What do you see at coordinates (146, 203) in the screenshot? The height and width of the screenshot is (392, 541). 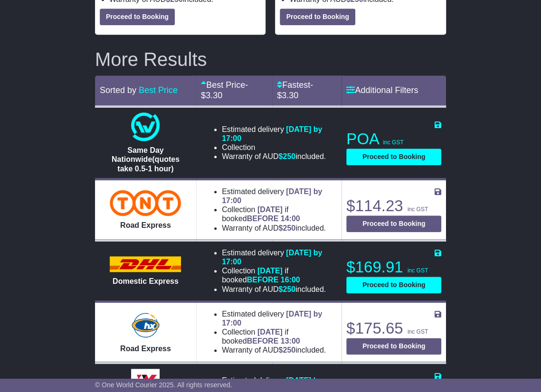 I see `img: TNT Domestic: Road Express` at bounding box center [146, 203].